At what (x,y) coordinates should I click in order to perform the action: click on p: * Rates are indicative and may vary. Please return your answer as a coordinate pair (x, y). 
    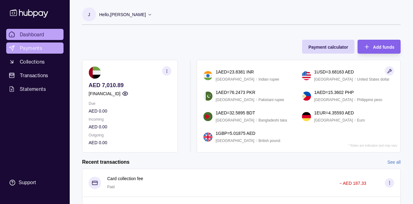
    Looking at the image, I should click on (373, 145).